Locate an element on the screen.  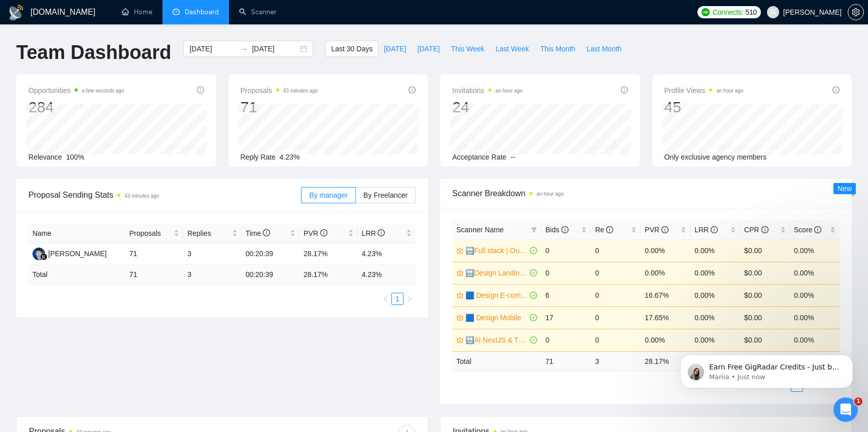
span: New is located at coordinates (845, 188).